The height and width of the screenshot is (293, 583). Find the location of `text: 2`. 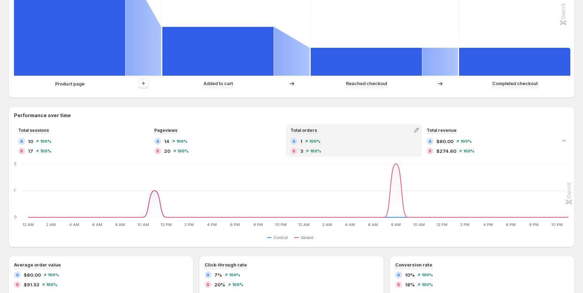

text: 2 is located at coordinates (15, 164).